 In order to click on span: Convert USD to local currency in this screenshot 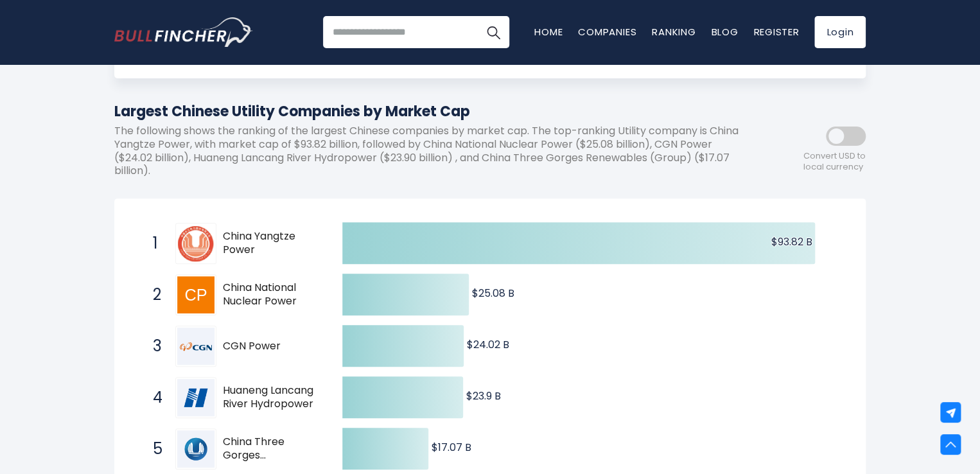, I will do `click(834, 162)`.